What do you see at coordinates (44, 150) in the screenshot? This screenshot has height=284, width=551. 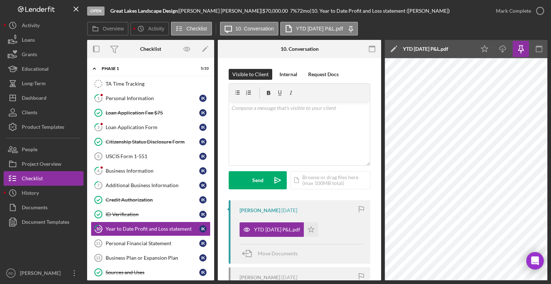 I see `a: People` at bounding box center [44, 150].